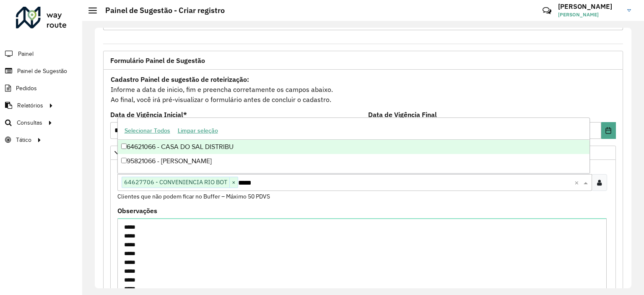 This screenshot has height=295, width=644. Describe the element at coordinates (363, 90) in the screenshot. I see `div: Informe a data de inicio, fim e preencha corretamente os campos abaixo. Ao final, você irá pré-vi...` at that location.